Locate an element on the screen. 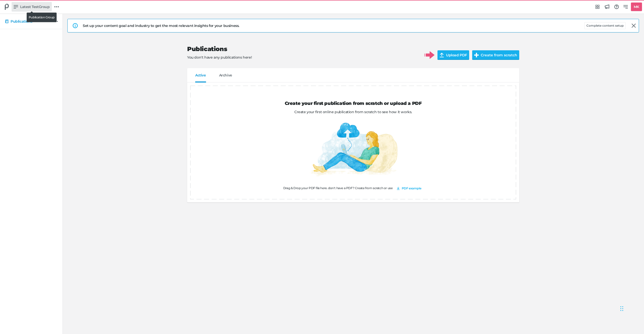 This screenshot has width=644, height=334. span: Archive is located at coordinates (226, 78).